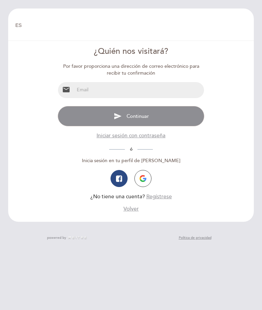 This screenshot has height=310, width=262. I want to click on span: ¿No tiene una cuenta?, so click(118, 197).